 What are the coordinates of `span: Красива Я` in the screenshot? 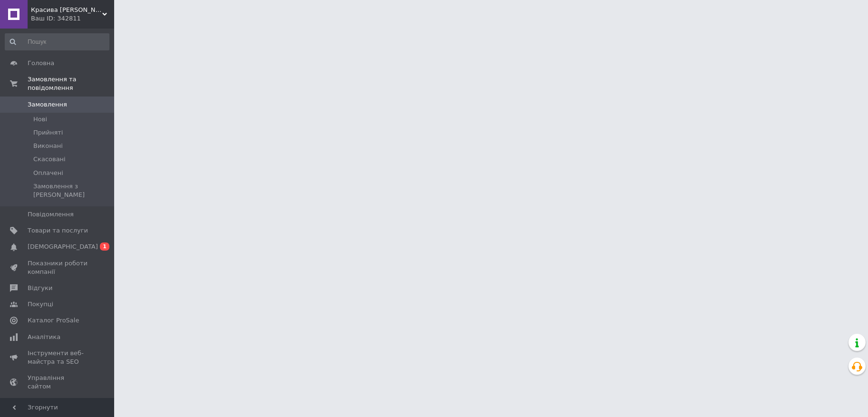 It's located at (66, 10).